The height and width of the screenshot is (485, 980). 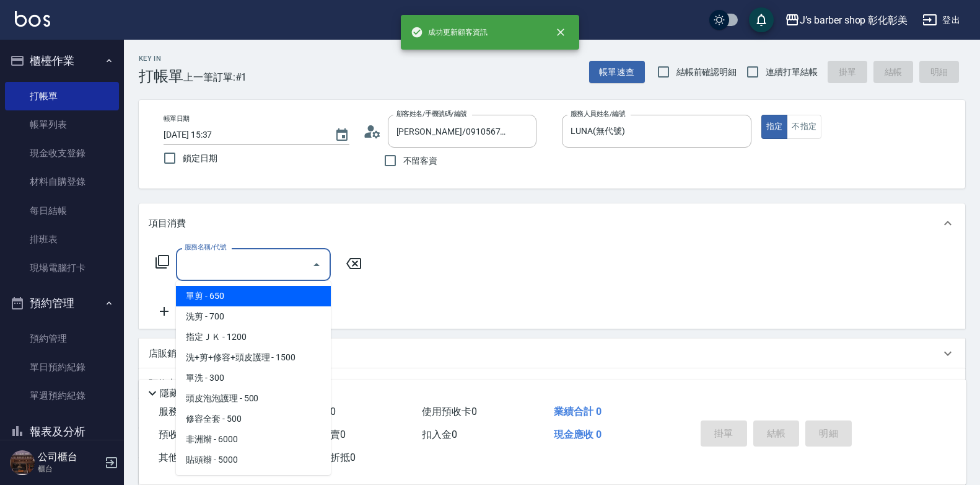 What do you see at coordinates (161, 58) in the screenshot?
I see `h2: Key In` at bounding box center [161, 58].